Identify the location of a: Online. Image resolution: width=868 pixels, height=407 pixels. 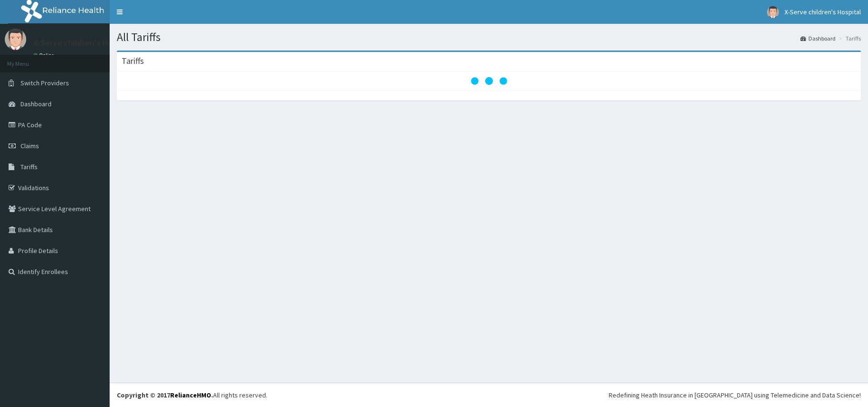
(45, 55).